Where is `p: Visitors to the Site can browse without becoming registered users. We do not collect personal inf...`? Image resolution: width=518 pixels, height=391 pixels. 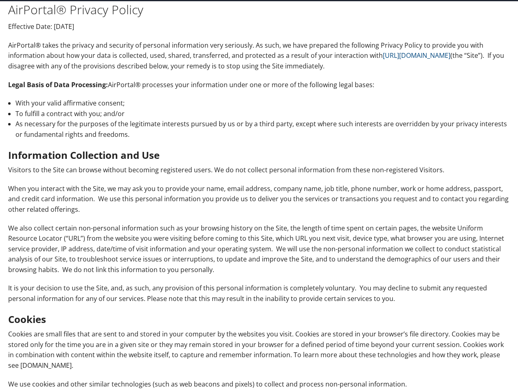
p: Visitors to the Site can browse without becoming registered users. We do not collect personal inf... is located at coordinates (259, 170).